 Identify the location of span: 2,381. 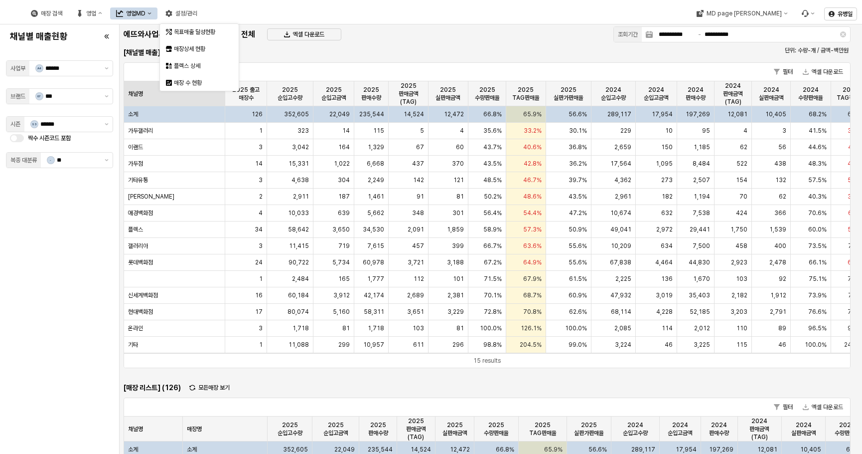
(456, 295).